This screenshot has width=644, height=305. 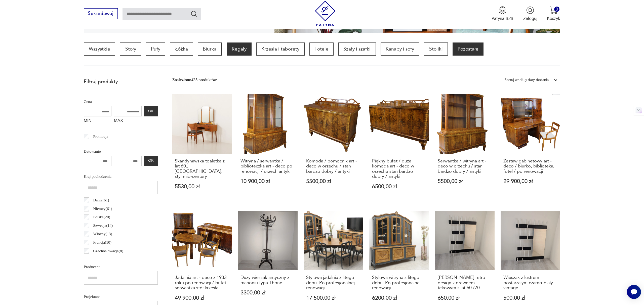 What do you see at coordinates (531, 298) in the screenshot?
I see `p: 500,00 zł` at bounding box center [531, 298].